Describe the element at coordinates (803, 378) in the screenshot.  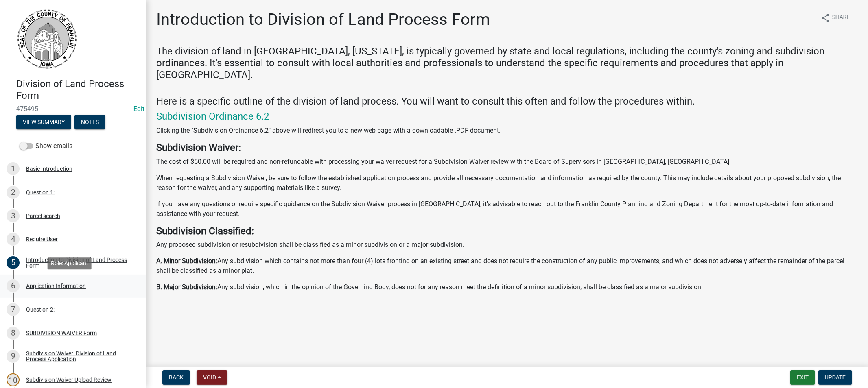
I see `button: Exit` at that location.